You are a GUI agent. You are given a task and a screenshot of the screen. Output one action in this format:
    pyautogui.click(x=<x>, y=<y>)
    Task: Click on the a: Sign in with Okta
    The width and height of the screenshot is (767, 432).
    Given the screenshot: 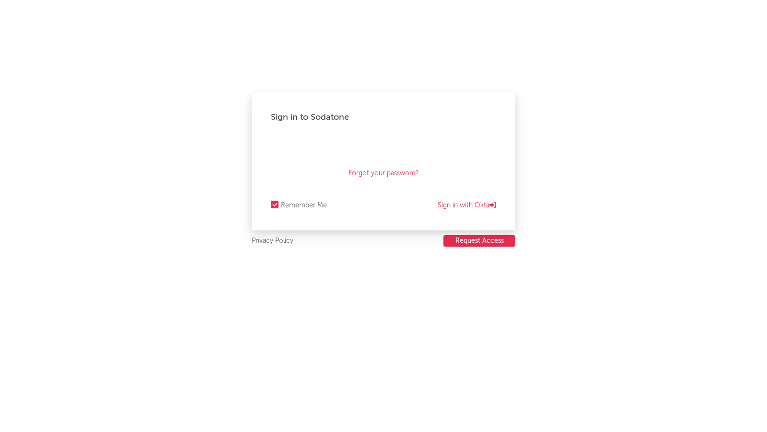 What is the action you would take?
    pyautogui.click(x=467, y=206)
    